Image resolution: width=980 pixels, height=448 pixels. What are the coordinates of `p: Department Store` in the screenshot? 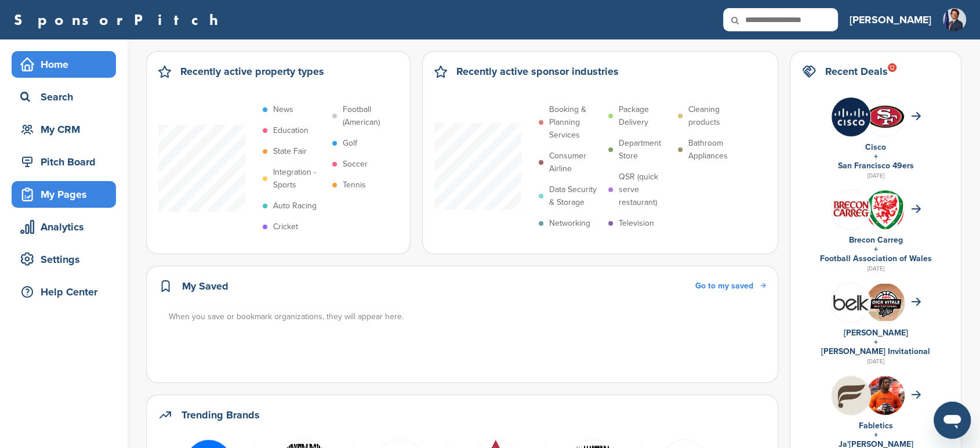 It's located at (645, 150).